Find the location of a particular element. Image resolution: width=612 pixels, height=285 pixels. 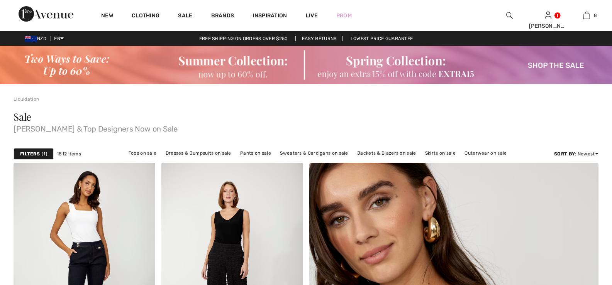

a: Clothing is located at coordinates (146, 16).